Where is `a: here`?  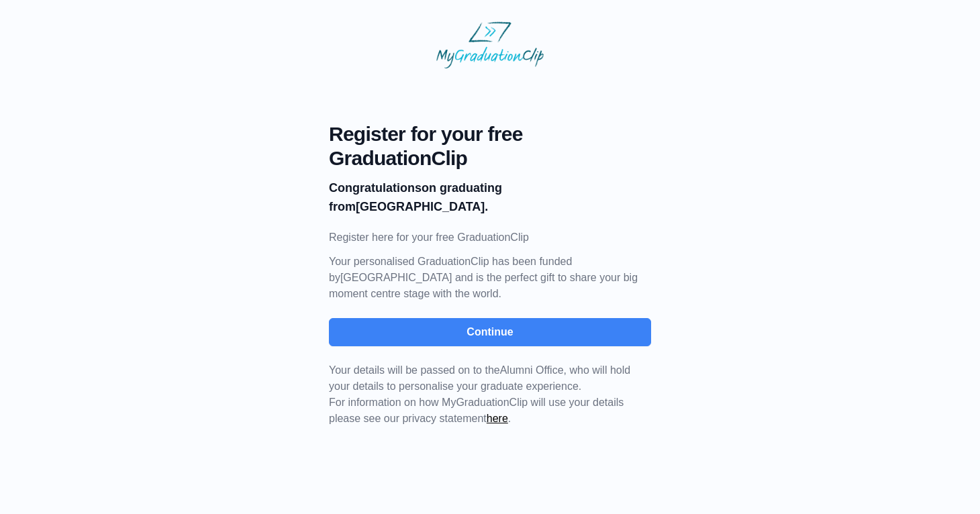
a: here is located at coordinates (498, 418).